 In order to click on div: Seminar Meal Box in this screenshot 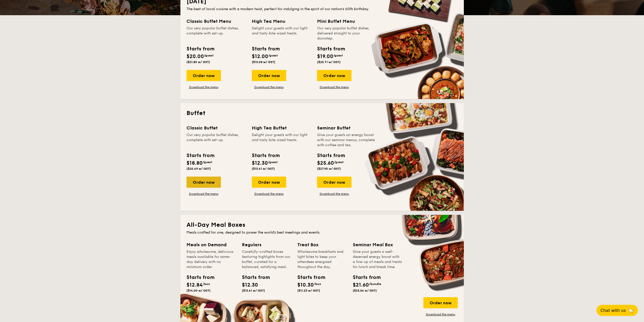, I will do `click(377, 245)`.